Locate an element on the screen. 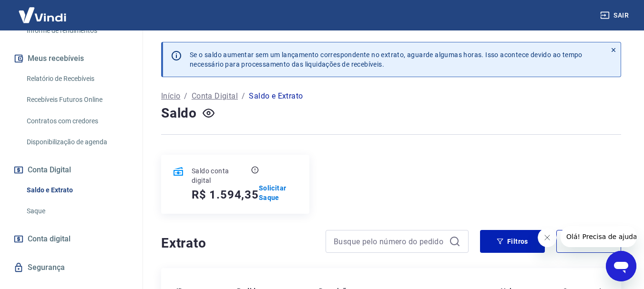 The image size is (644, 289). a: Segurança is located at coordinates (71, 268).